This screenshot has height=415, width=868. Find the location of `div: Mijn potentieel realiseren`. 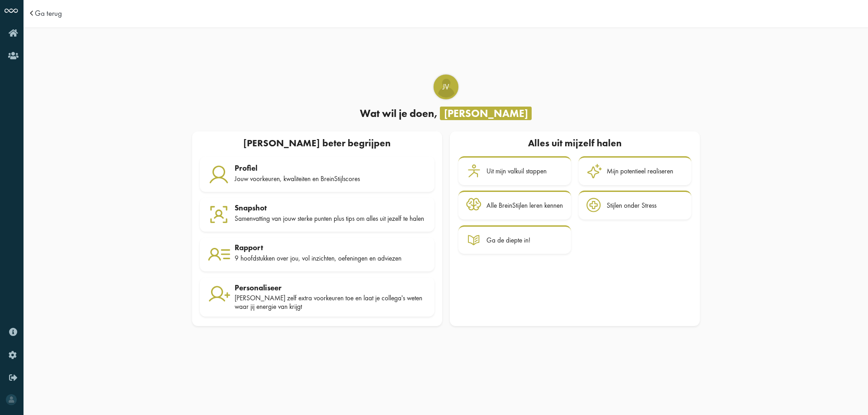

div: Mijn potentieel realiseren is located at coordinates (640, 171).